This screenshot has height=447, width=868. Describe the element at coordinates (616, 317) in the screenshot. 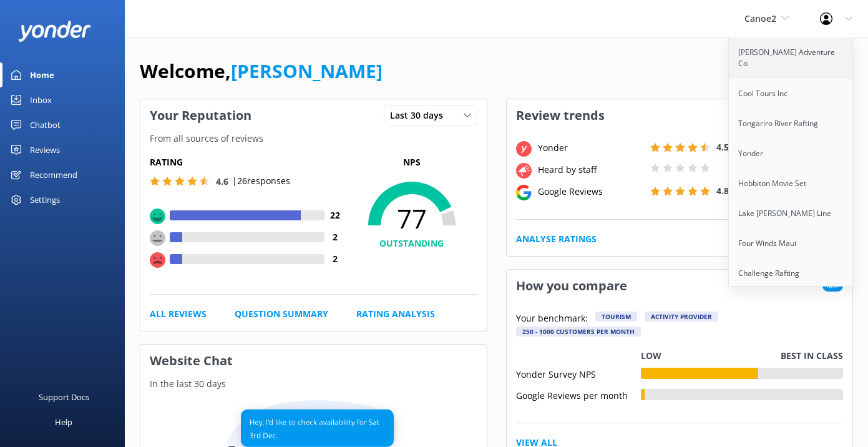

I see `div: Tourism` at that location.